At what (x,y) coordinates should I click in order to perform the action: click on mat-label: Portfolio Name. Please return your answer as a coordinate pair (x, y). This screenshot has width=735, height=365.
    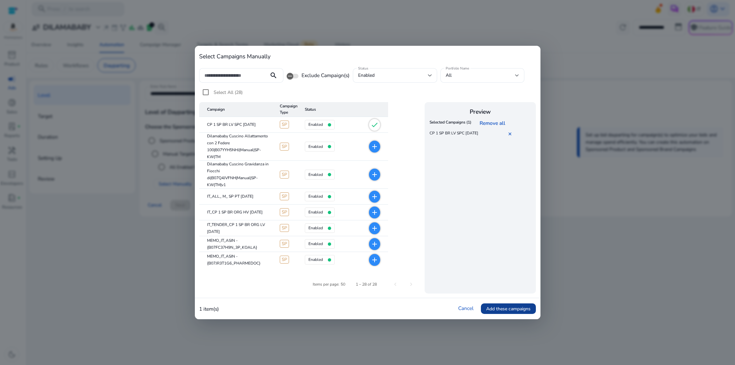
    Looking at the image, I should click on (457, 69).